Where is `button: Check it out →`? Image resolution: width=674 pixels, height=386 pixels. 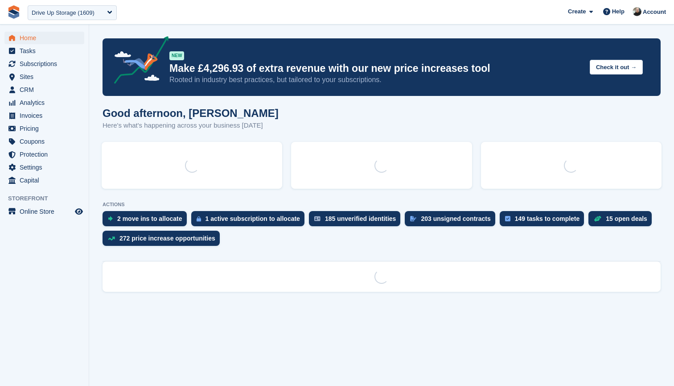 button: Check it out → is located at coordinates (616, 67).